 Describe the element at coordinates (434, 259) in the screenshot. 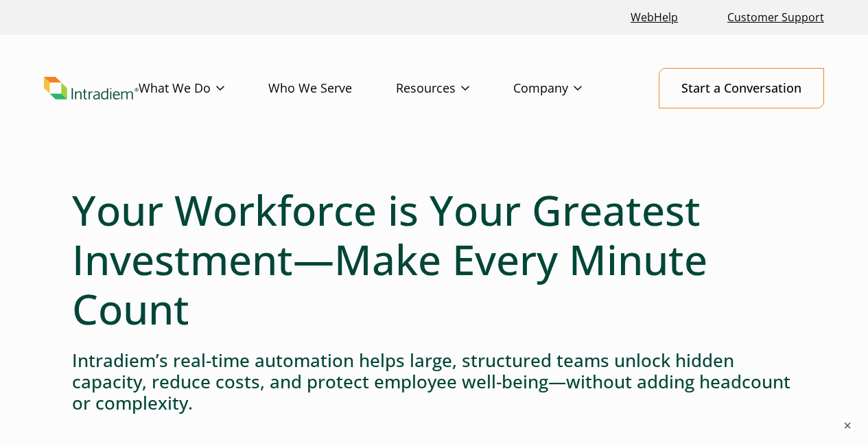

I see `h1: Your Workforce is Your Greatest Investment—Make Every Minute Count` at that location.